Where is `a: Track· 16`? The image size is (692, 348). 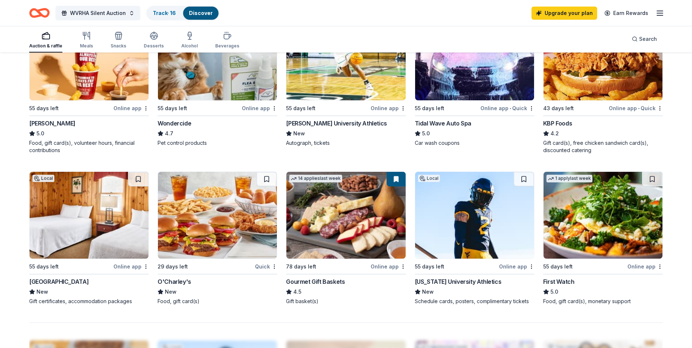 a: Track· 16 is located at coordinates (164, 13).